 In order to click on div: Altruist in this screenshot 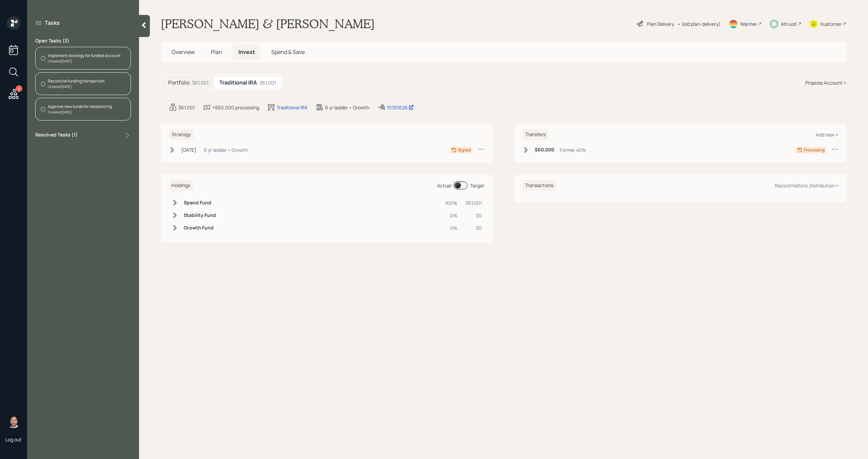, I will do `click(788, 24)`.